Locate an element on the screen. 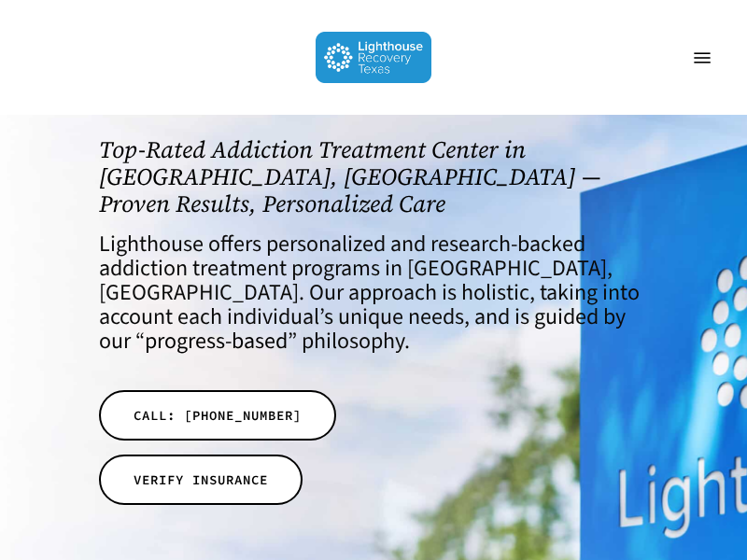 The height and width of the screenshot is (560, 747). a: Navigation Menu is located at coordinates (702, 58).